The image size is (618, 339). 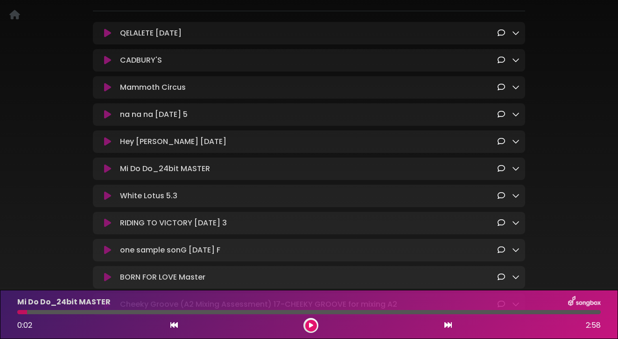 I want to click on p: White Lotus 5.3, so click(x=149, y=196).